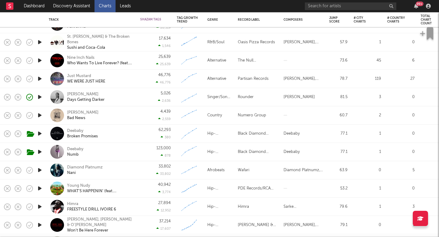 This screenshot has width=439, height=237. Describe the element at coordinates (401, 170) in the screenshot. I see `div: 5` at that location.